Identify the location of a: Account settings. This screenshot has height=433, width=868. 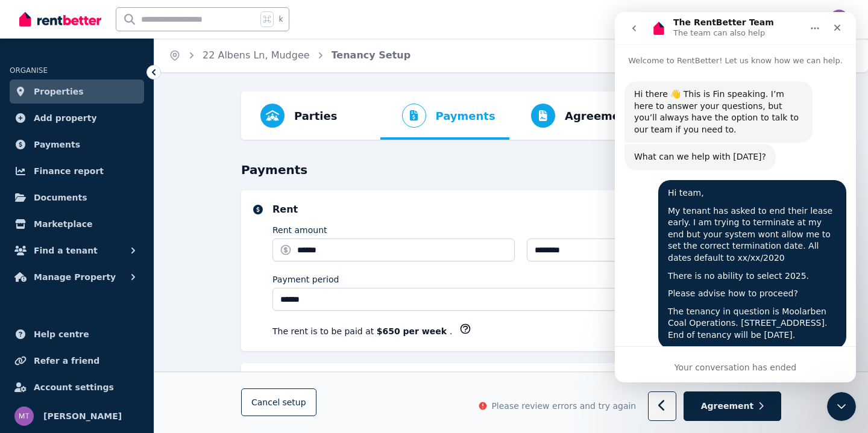
(77, 387).